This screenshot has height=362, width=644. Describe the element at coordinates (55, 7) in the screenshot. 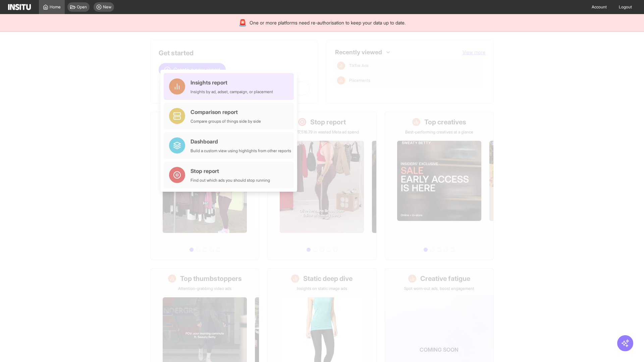

I see `span: Home` at that location.